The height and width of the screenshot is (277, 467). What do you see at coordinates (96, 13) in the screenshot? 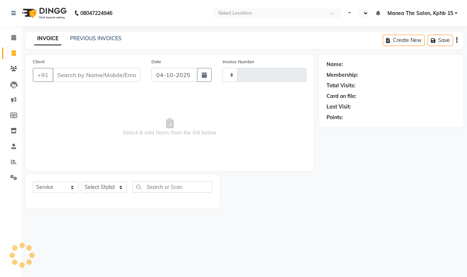
I see `b: 08047224946` at bounding box center [96, 13].